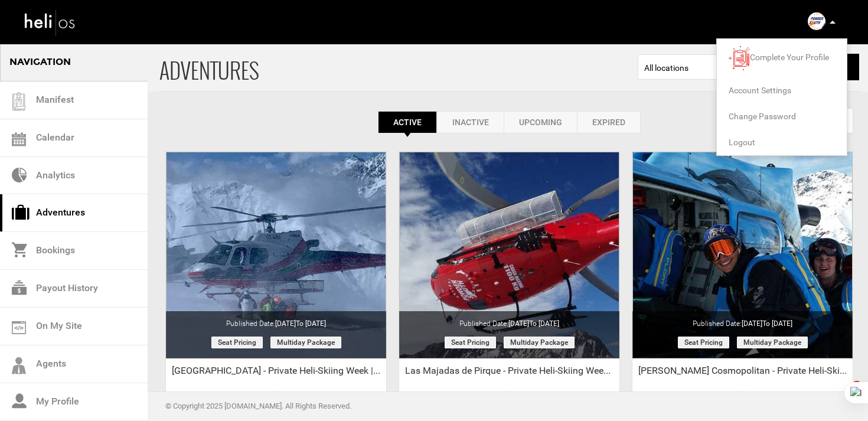  I want to click on span: Change Password, so click(763, 116).